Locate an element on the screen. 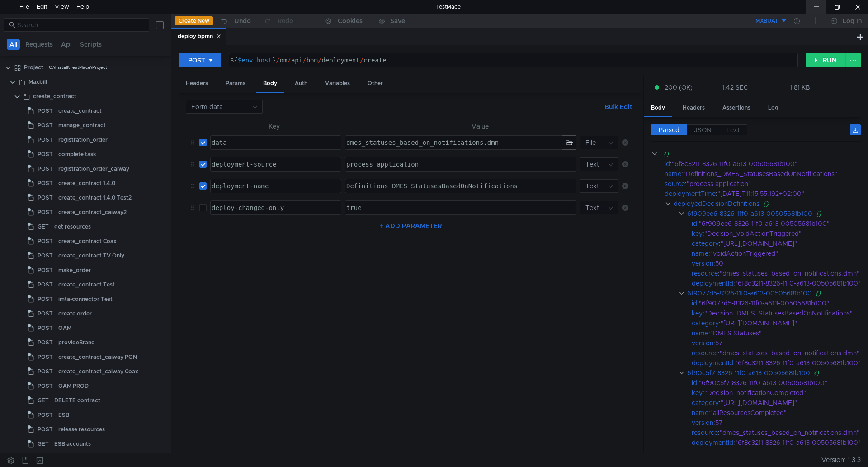  button: Bulk Edit is located at coordinates (618, 107).